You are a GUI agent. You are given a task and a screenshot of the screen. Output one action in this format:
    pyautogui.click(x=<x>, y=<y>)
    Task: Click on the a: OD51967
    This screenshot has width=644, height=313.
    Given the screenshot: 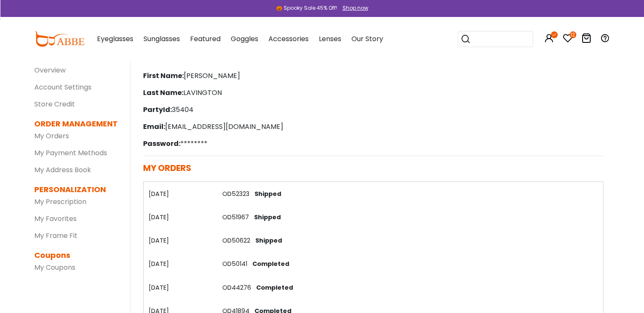 What is the action you would take?
    pyautogui.click(x=235, y=217)
    